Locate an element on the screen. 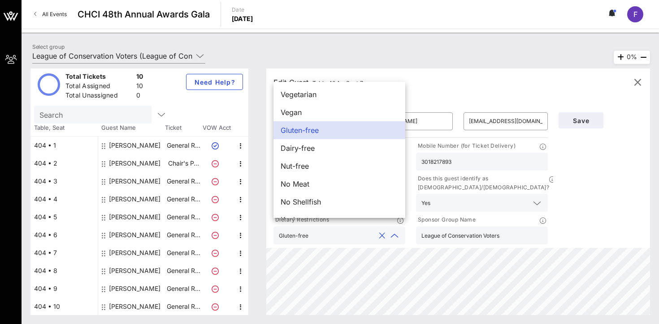 Image resolution: width=659 pixels, height=324 pixels. input: Email* is located at coordinates (505, 121).